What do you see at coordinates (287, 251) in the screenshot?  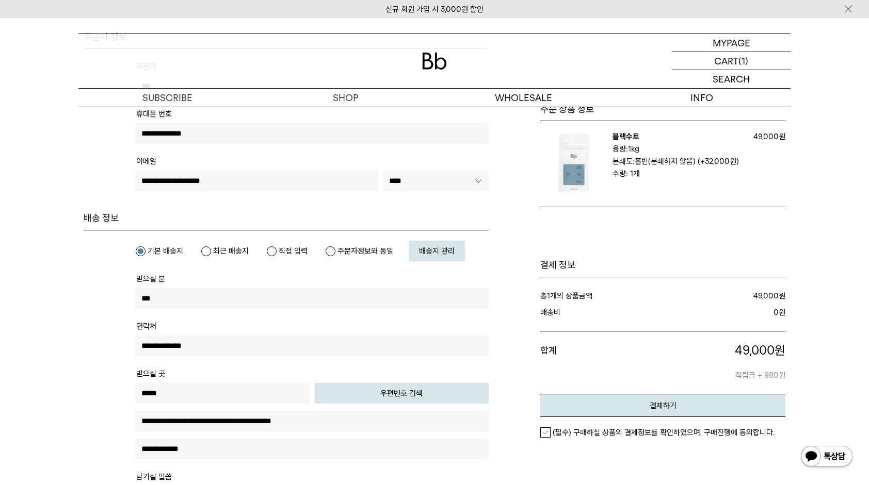 I see `label: 직접 입력` at bounding box center [287, 251].